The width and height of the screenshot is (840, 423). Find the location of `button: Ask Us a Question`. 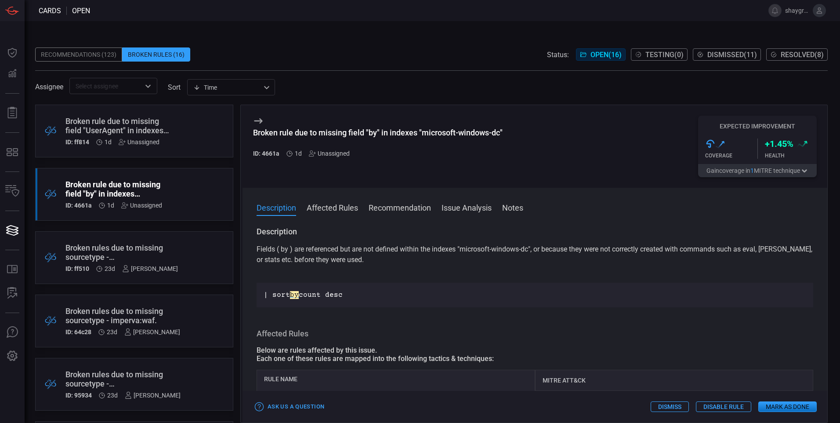

button: Ask Us a Question is located at coordinates (290, 407).